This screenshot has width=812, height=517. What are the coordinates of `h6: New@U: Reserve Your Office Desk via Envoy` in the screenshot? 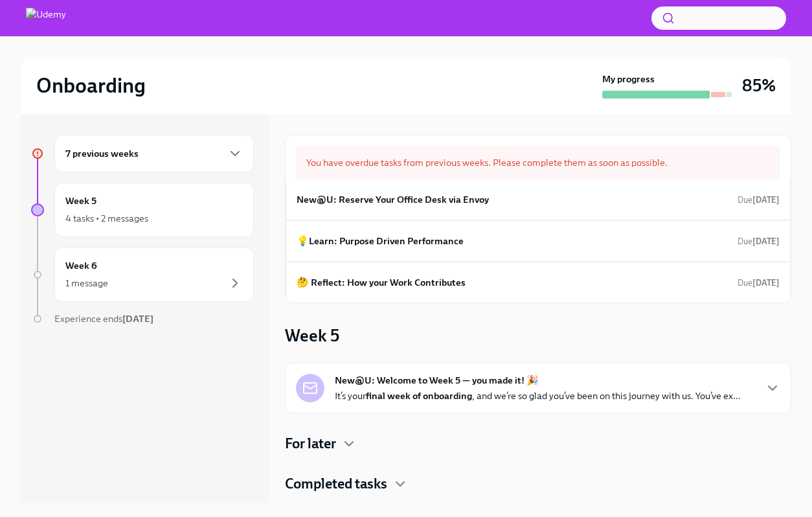 It's located at (392, 200).